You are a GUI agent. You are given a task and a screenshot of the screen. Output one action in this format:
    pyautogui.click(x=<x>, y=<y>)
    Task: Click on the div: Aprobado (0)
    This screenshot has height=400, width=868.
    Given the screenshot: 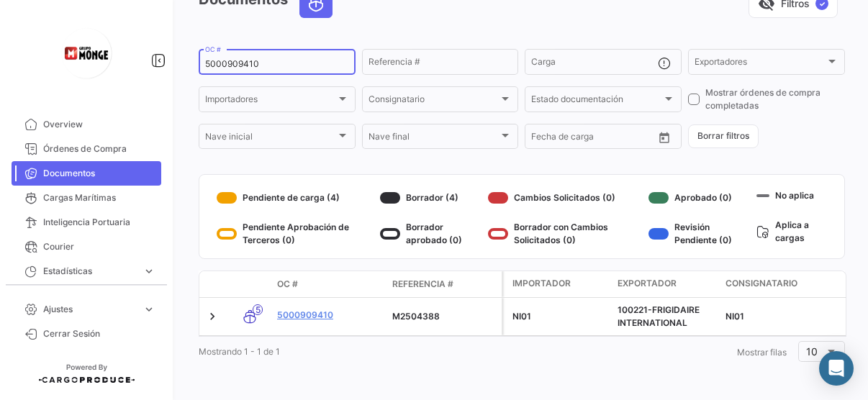 What is the action you would take?
    pyautogui.click(x=699, y=198)
    